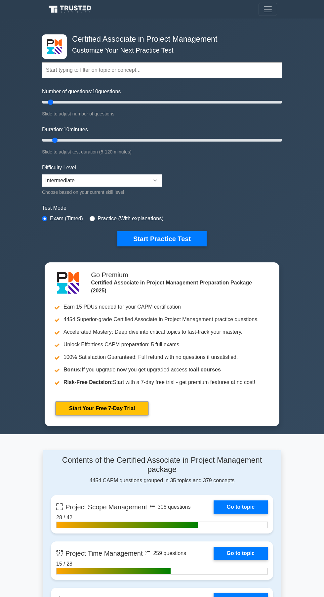 This screenshot has width=324, height=597. Describe the element at coordinates (162, 470) in the screenshot. I see `div: 4454 CAPM questions grouped in 35 topics and 379 concepts` at that location.